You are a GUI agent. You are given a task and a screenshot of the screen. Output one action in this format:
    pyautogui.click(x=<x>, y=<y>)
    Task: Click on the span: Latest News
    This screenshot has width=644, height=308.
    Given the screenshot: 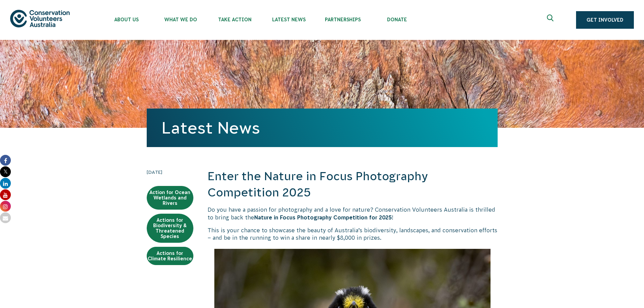 What is the action you would take?
    pyautogui.click(x=288, y=19)
    